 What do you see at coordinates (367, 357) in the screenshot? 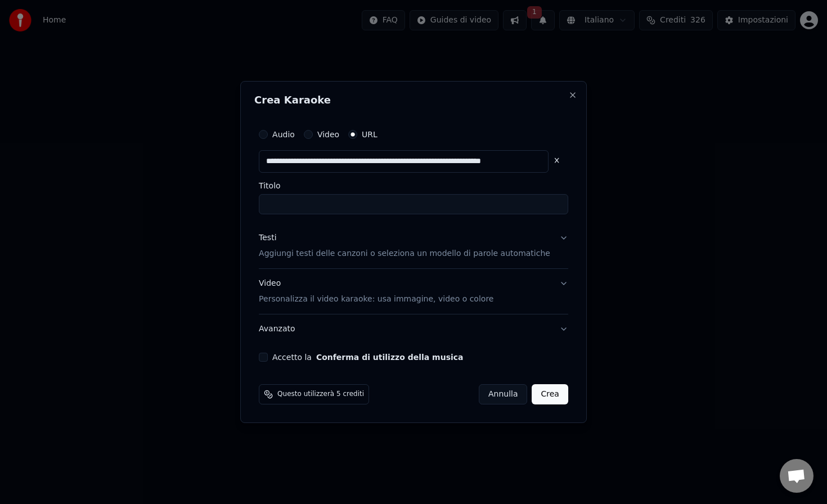
I see `label: Accetto la` at bounding box center [367, 357].